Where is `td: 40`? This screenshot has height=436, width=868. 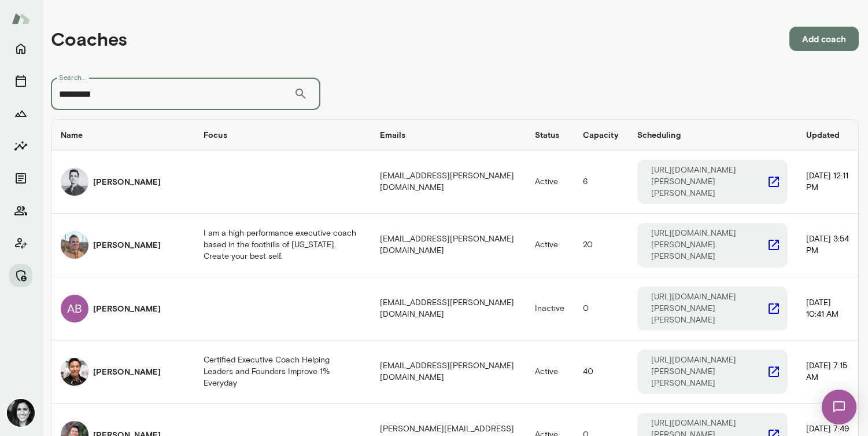 td: 40 is located at coordinates (601, 371).